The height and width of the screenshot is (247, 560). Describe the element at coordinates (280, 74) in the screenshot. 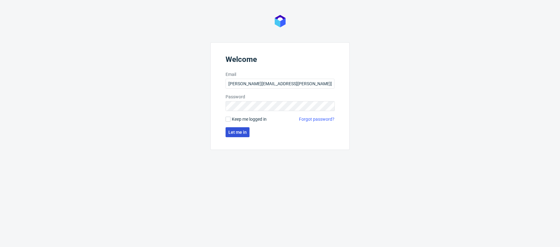

I see `label: Email` at that location.